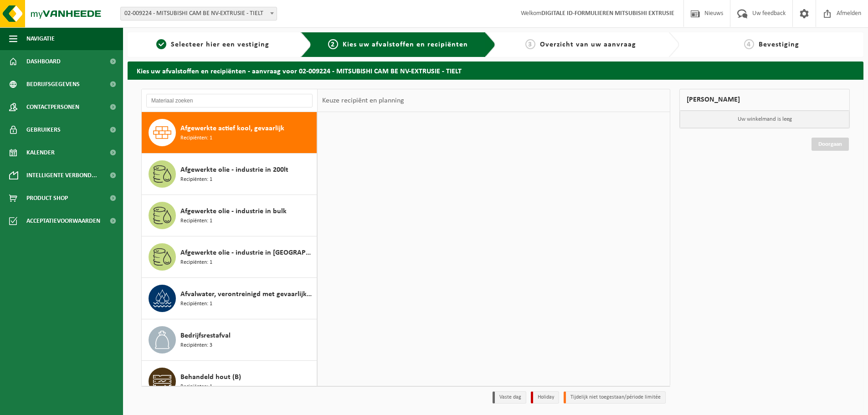 The height and width of the screenshot is (415, 868). What do you see at coordinates (615, 397) in the screenshot?
I see `li: Tijdelijk niet toegestaan/période limitée` at bounding box center [615, 397].